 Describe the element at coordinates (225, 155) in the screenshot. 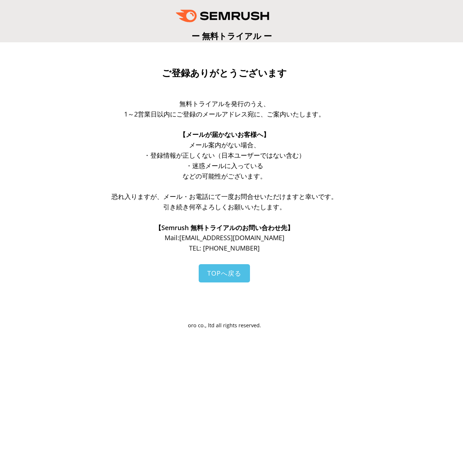

I see `span: ・登録情報が正しくない（日本ユーザーではない含む）` at that location.